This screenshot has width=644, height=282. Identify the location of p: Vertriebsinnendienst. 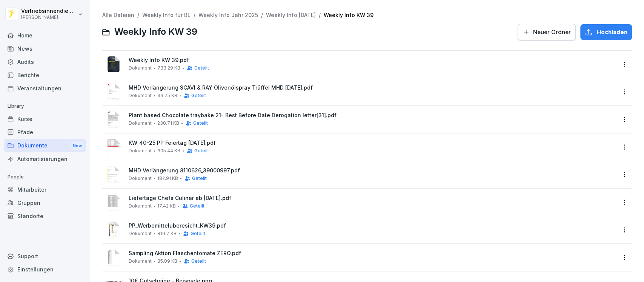
(49, 11).